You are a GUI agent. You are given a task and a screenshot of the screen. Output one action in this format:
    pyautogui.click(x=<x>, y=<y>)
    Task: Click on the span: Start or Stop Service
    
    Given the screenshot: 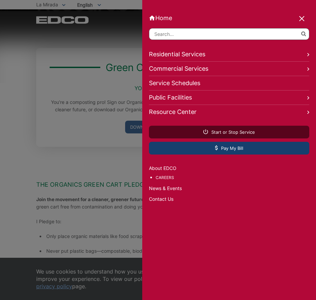 What is the action you would take?
    pyautogui.click(x=229, y=132)
    